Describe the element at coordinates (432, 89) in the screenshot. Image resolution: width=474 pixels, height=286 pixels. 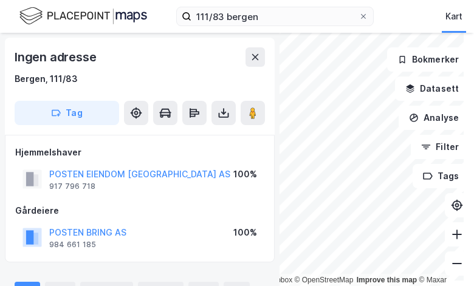
I see `button: Datasett` at that location.